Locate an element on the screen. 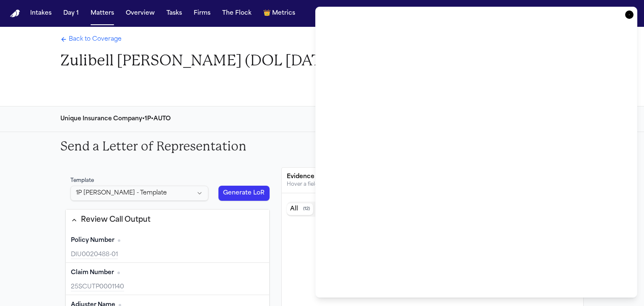 The width and height of the screenshot is (644, 306). span: Claim Number is located at coordinates (92, 273).